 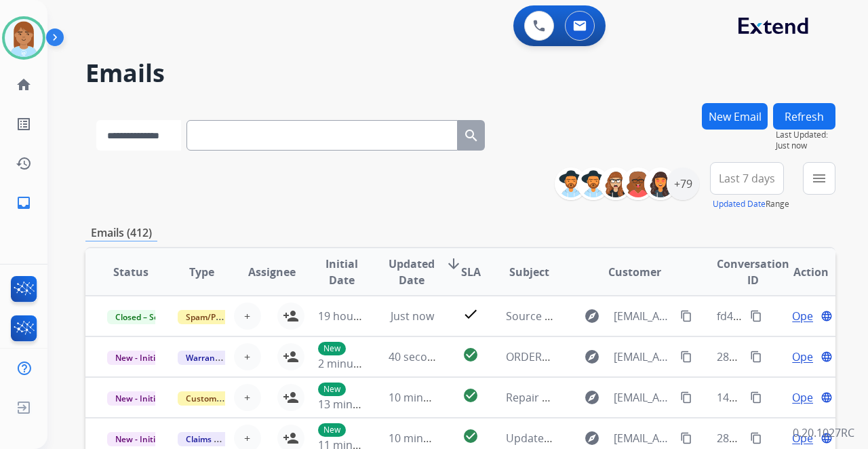 I want to click on mat-icon: check, so click(x=471, y=314).